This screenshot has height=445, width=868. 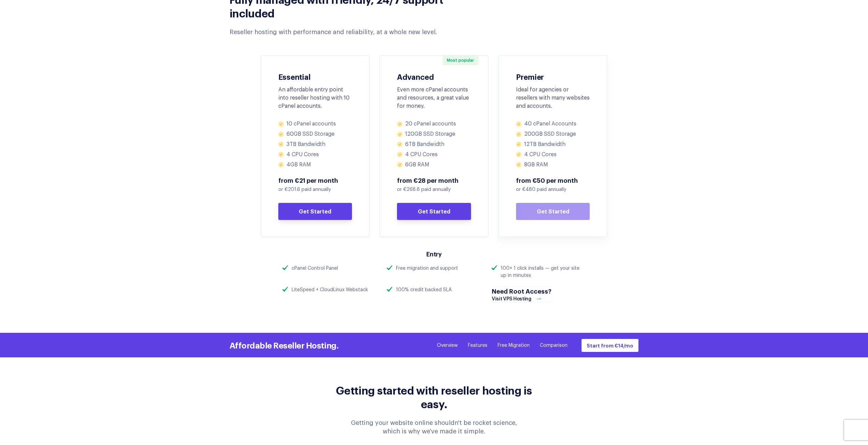 What do you see at coordinates (553, 189) in the screenshot?
I see `p: or €480 paid annually` at bounding box center [553, 189].